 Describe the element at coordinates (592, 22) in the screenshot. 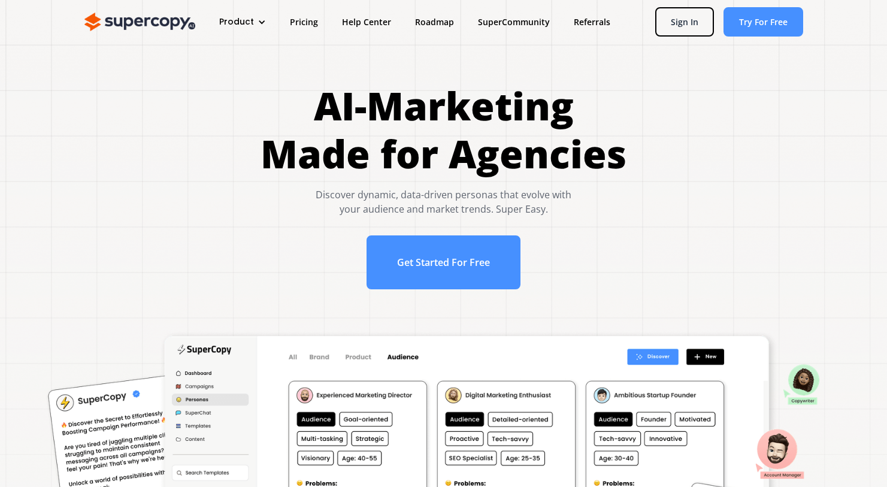

I see `a: Referrals` at that location.